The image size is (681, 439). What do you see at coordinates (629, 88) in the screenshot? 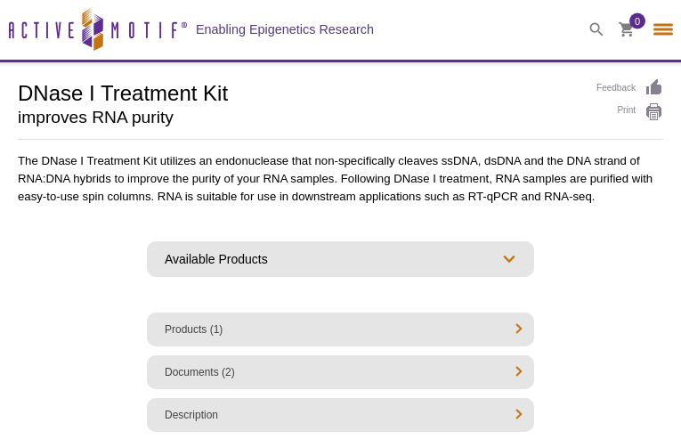
I see `a: Feedback` at bounding box center [629, 88].